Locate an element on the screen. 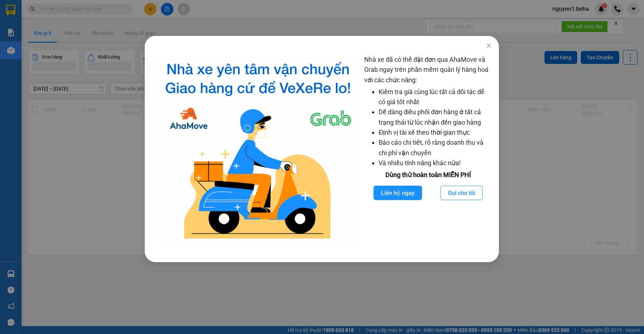 The width and height of the screenshot is (644, 334). span: Gọi cho tôi is located at coordinates (462, 193).